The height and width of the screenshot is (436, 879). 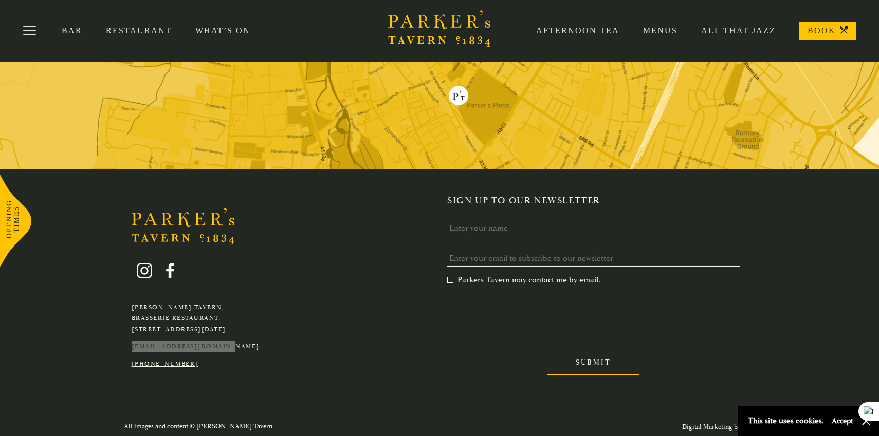 What do you see at coordinates (866, 421) in the screenshot?
I see `button: Close and accept` at bounding box center [866, 421].